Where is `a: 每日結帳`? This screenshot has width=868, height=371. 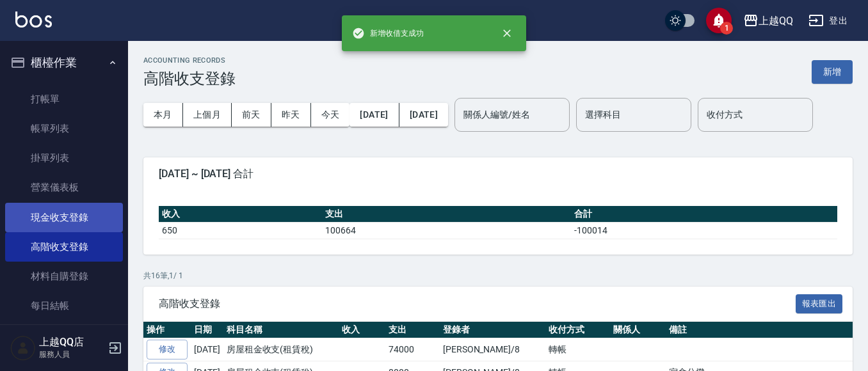 a: 每日結帳 is located at coordinates (64, 306).